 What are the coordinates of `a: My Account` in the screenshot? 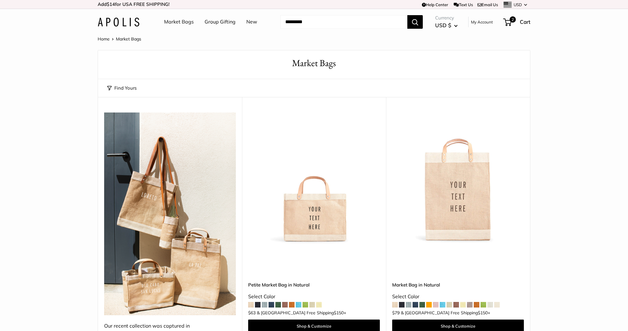 It's located at (481, 22).